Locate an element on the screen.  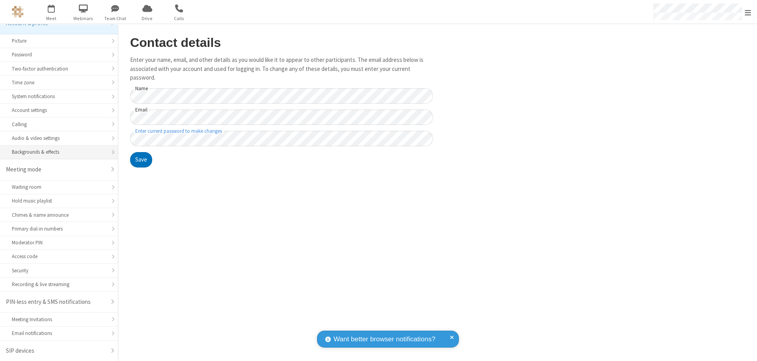
div: Backgrounds & effects is located at coordinates (59, 152).